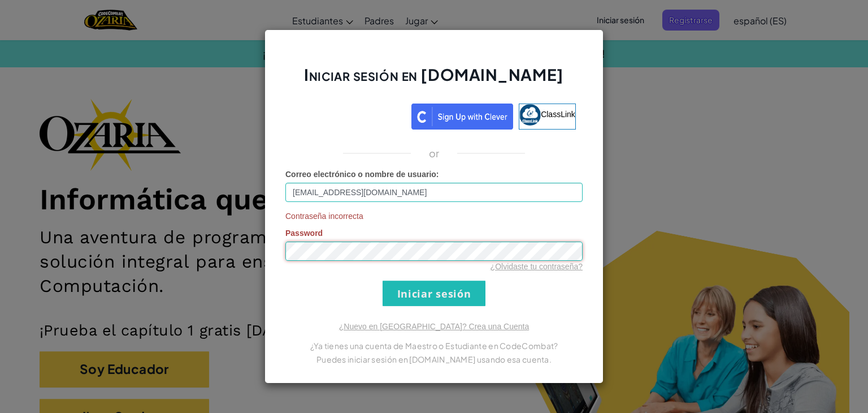 This screenshot has width=868, height=413. I want to click on p: ¿Ya tienes una cuenta de Maestro o Estudiante en CodeCombat?, so click(434, 345).